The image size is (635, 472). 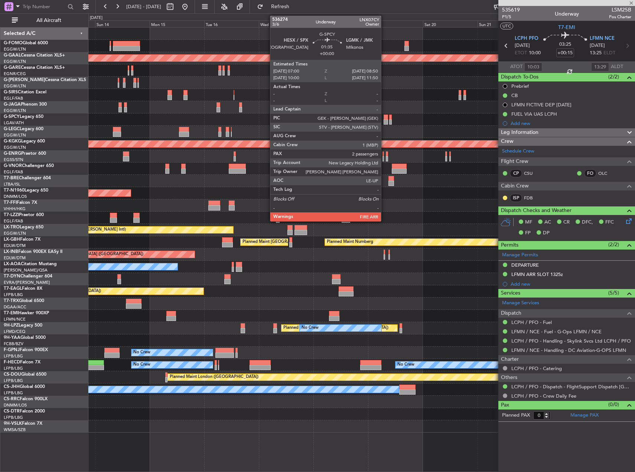 I want to click on span: G-GAAL, so click(x=12, y=55).